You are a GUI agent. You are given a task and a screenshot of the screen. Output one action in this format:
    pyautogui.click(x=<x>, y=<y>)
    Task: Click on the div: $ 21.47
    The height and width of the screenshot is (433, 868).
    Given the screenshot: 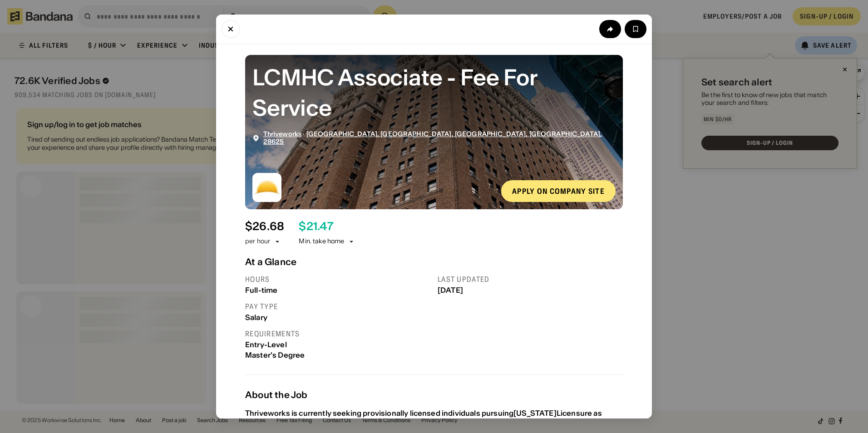 What is the action you would take?
    pyautogui.click(x=316, y=226)
    